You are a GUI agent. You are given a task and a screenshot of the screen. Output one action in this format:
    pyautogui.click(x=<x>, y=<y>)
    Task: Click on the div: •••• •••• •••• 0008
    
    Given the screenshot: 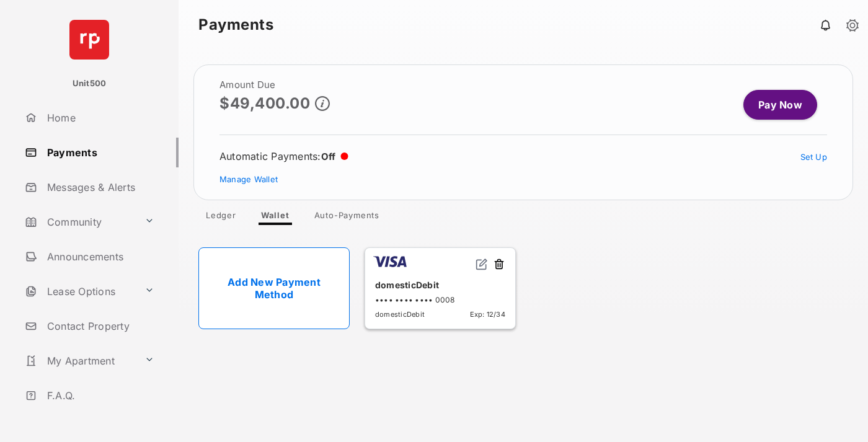 What is the action you would take?
    pyautogui.click(x=440, y=299)
    